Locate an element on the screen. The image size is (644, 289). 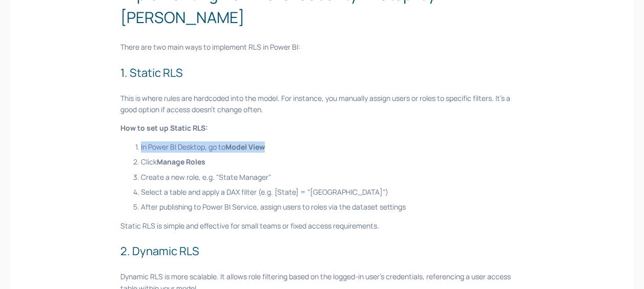
p: After publishing to Power BI Service, assign users to roles via the dataset settings is located at coordinates (332, 207).